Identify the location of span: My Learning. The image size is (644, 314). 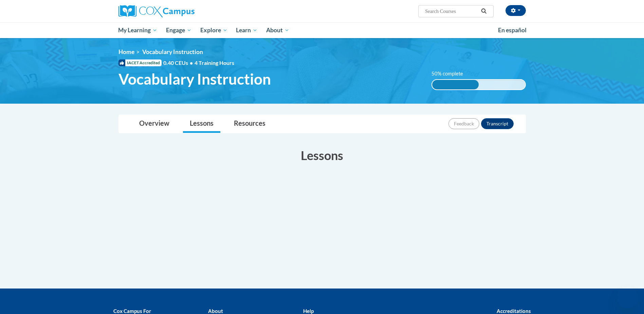
(138, 30).